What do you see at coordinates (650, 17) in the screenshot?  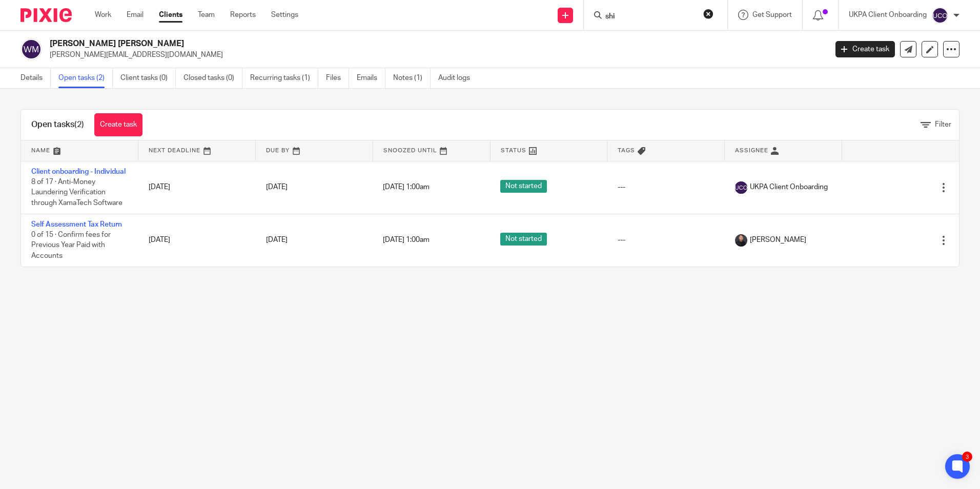 I see `input: Search` at bounding box center [650, 17].